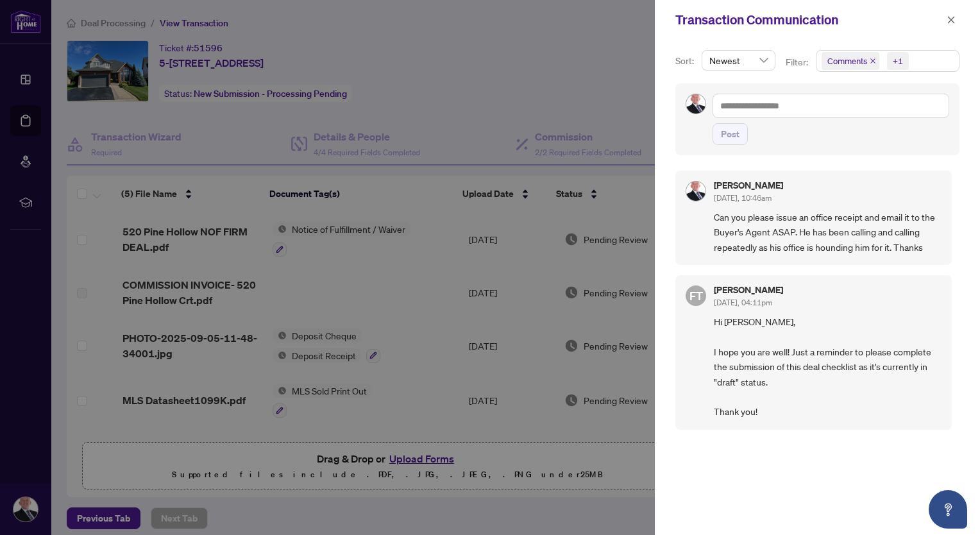 The width and height of the screenshot is (980, 535). I want to click on p: Filter:, so click(798, 63).